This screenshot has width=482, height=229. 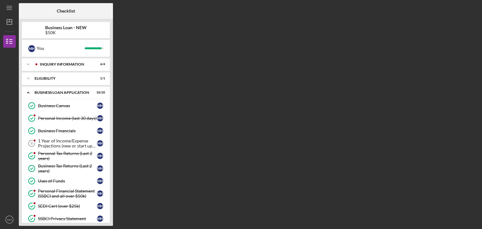 I want to click on div: 1 Year of Income/Expense Projections (new or start up businesses over $50k), so click(x=67, y=143).